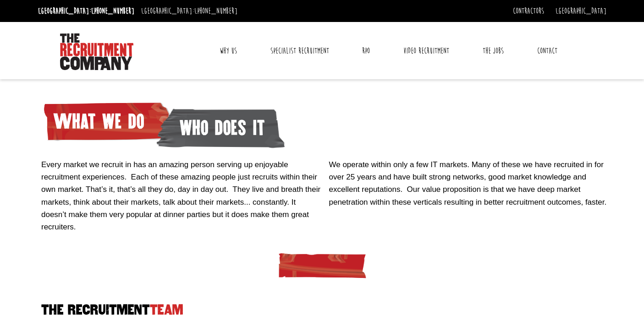 This screenshot has height=321, width=644. Describe the element at coordinates (166, 310) in the screenshot. I see `span: Team` at that location.